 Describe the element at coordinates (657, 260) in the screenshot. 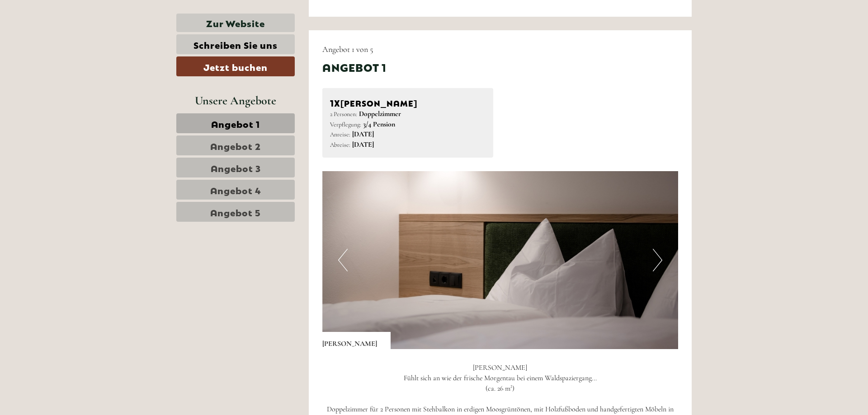

I see `button: Next` at that location.